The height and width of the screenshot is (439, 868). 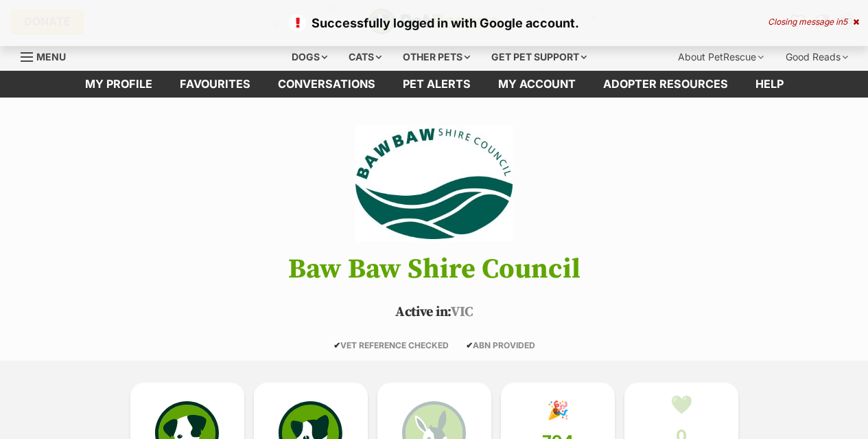 What do you see at coordinates (48, 56) in the screenshot?
I see `a: Menu` at bounding box center [48, 56].